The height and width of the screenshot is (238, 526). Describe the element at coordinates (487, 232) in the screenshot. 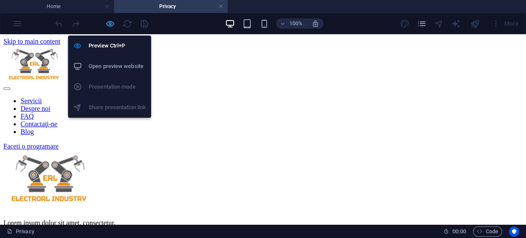

I see `button: Code` at that location.